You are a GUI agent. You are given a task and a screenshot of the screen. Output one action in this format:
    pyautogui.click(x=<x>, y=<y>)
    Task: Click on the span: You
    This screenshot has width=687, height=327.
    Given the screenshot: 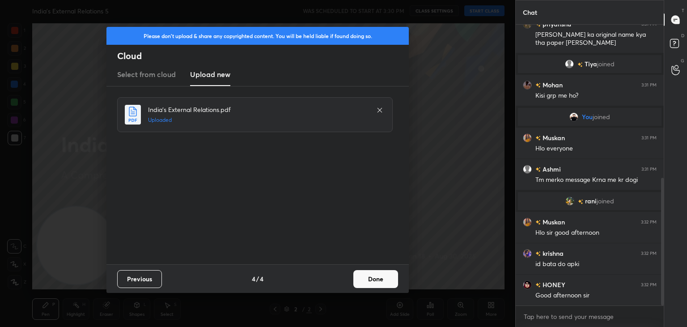 What is the action you would take?
    pyautogui.click(x=587, y=117)
    